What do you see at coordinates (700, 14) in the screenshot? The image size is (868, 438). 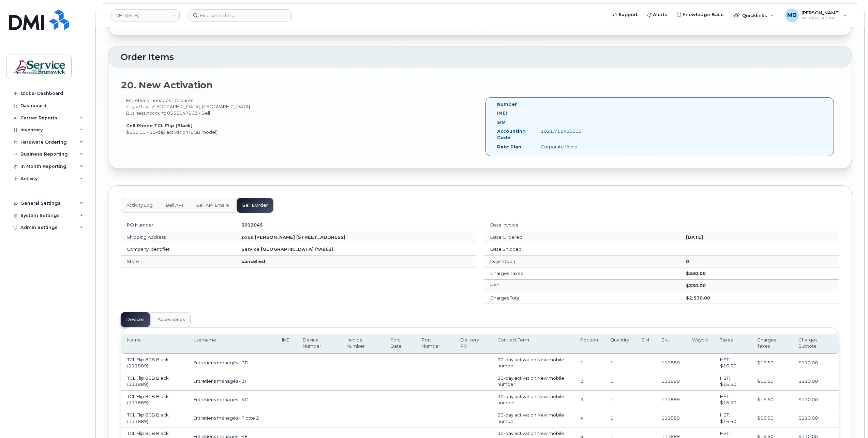 I see `a: Knowledge Base` at bounding box center [700, 14].